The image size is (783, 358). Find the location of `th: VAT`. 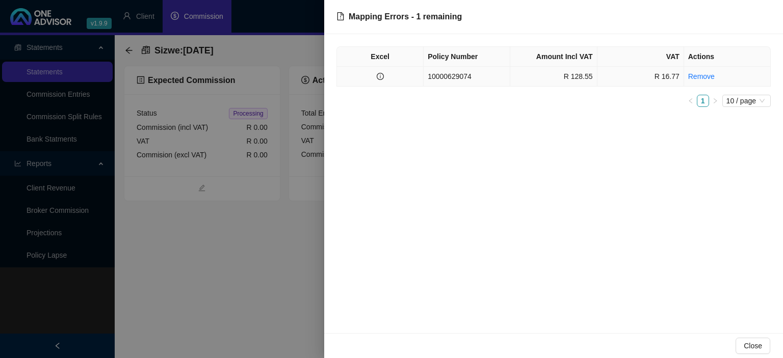

th: VAT is located at coordinates (641, 57).